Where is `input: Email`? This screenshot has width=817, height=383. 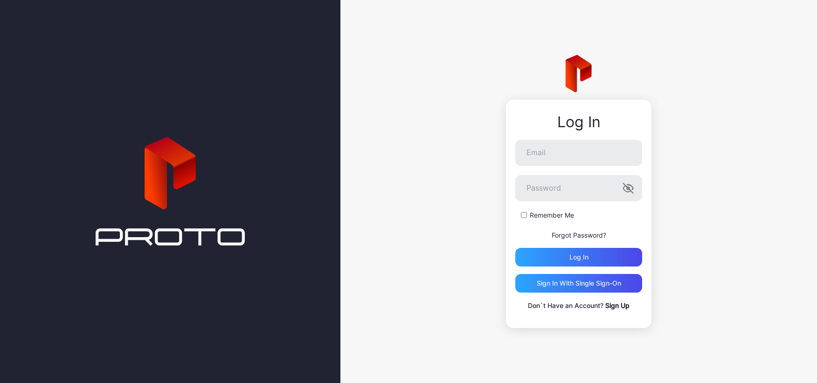 input: Email is located at coordinates (579, 153).